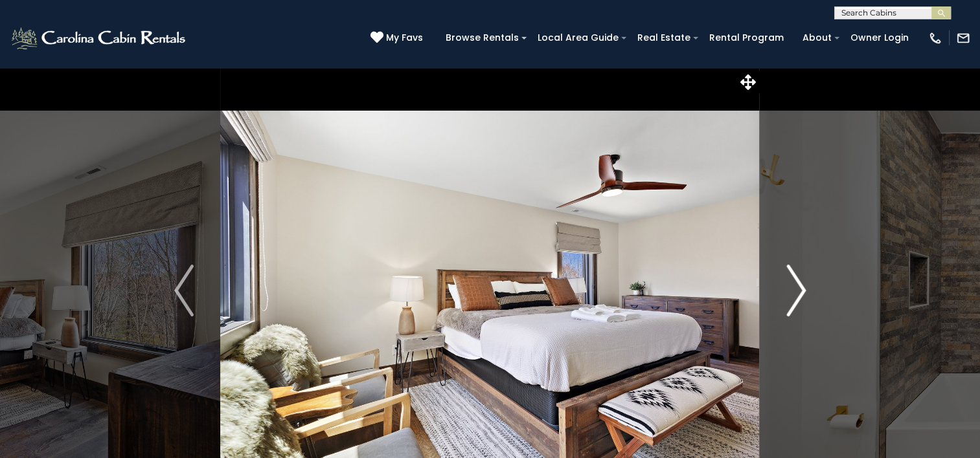 The image size is (980, 458). What do you see at coordinates (664, 37) in the screenshot?
I see `a: Real Estate` at bounding box center [664, 37].